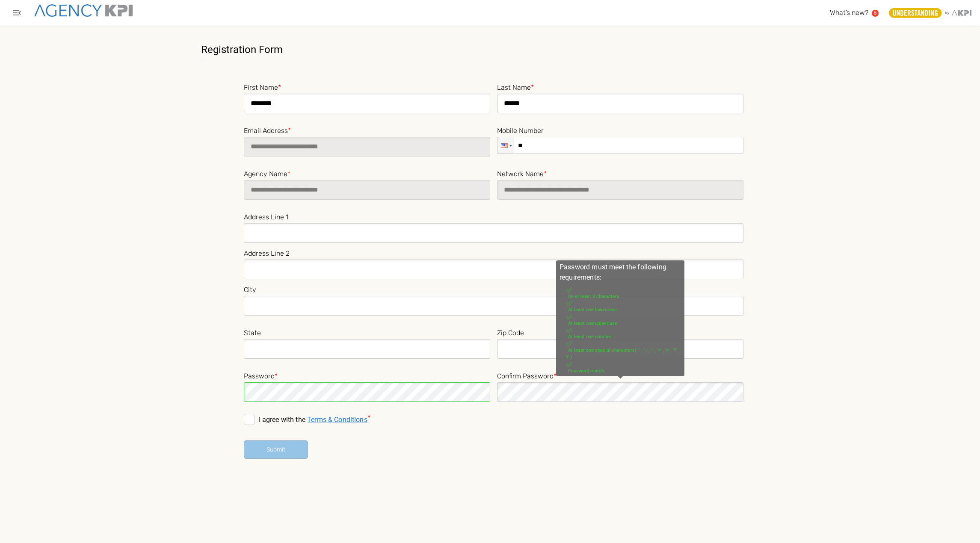 The height and width of the screenshot is (543, 980). I want to click on label: Agency Name, so click(367, 173).